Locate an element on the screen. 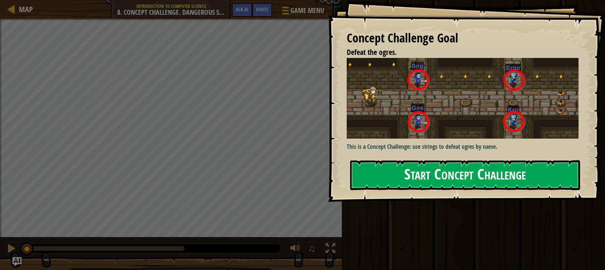 The height and width of the screenshot is (270, 605). div: Concept Challenge Goal is located at coordinates (463, 38).